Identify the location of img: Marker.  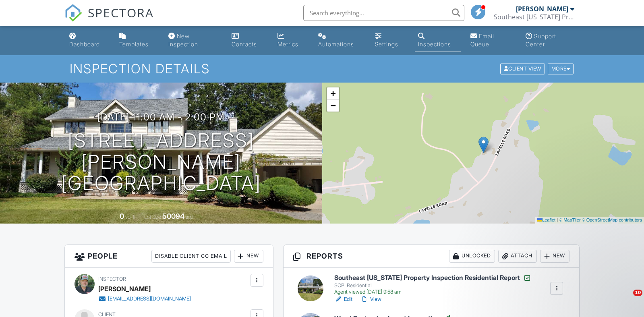
(484, 145).